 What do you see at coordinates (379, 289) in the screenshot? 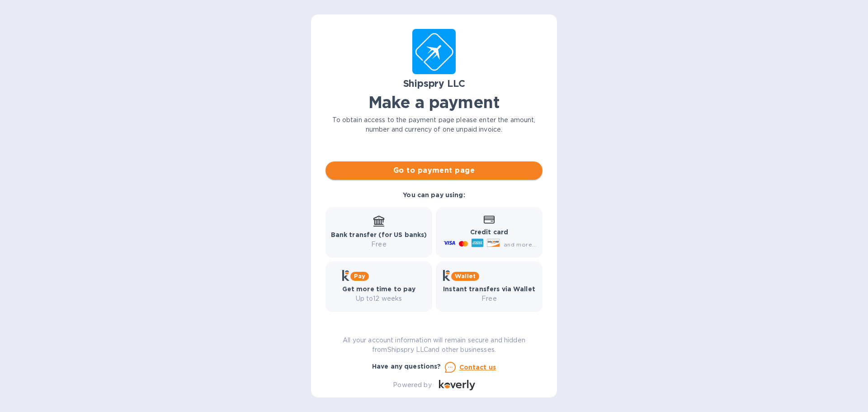
I see `b: Get more time to pay` at bounding box center [379, 289].